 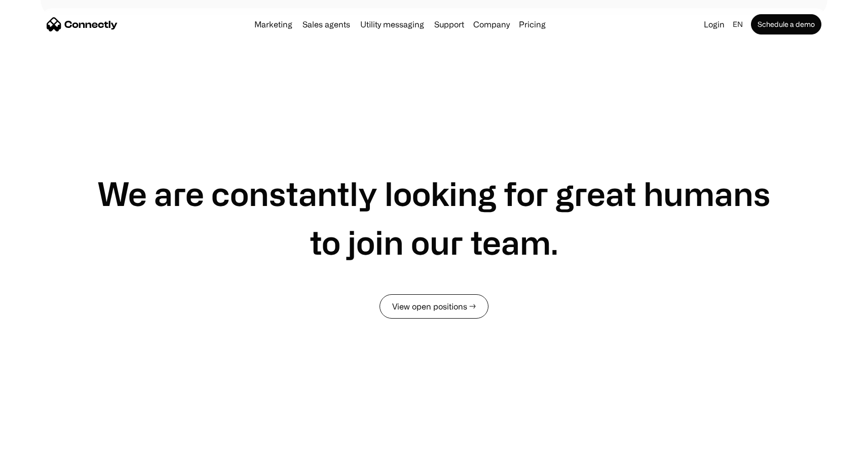 I want to click on a: Schedule a demo, so click(x=786, y=24).